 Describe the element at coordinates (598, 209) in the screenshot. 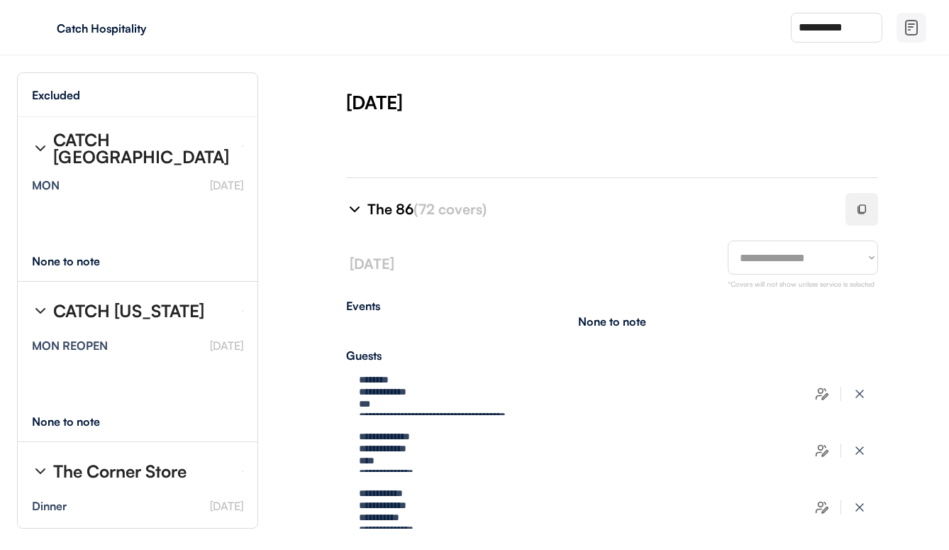

I see `div: The 86` at that location.